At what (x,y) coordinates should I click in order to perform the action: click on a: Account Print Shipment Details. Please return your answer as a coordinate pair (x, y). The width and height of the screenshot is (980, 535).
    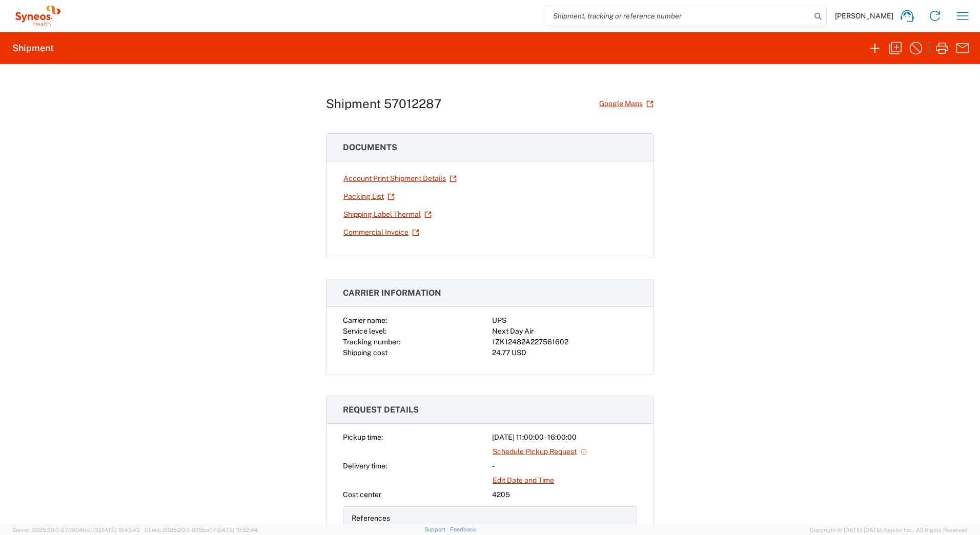
    Looking at the image, I should click on (400, 178).